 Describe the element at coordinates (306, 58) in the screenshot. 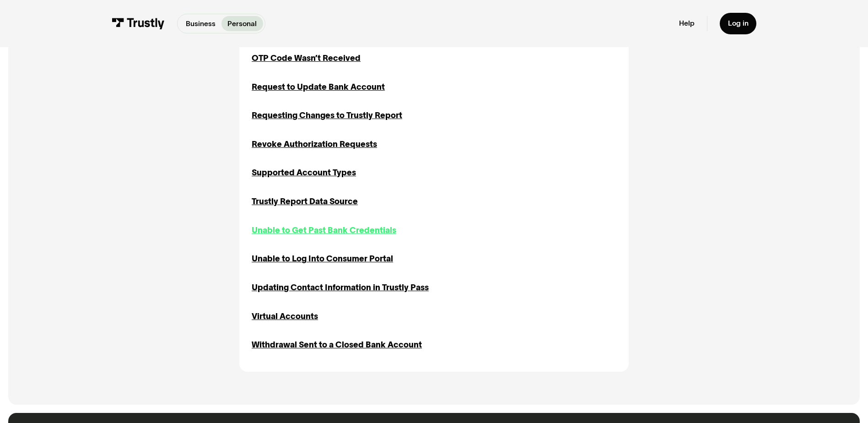

I see `a: OTP Code Wasn’t Received` at that location.